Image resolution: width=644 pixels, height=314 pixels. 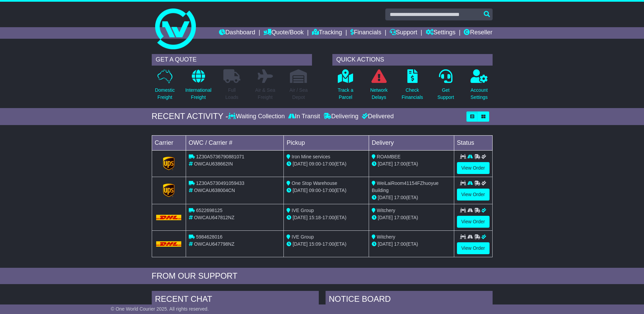 I want to click on div: RECENT ACTIVITY -, so click(x=190, y=116).